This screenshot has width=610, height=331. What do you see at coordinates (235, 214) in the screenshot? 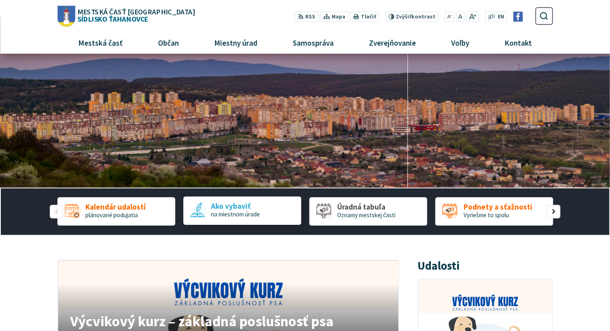
I see `span: na miestnom úrade` at bounding box center [235, 214].